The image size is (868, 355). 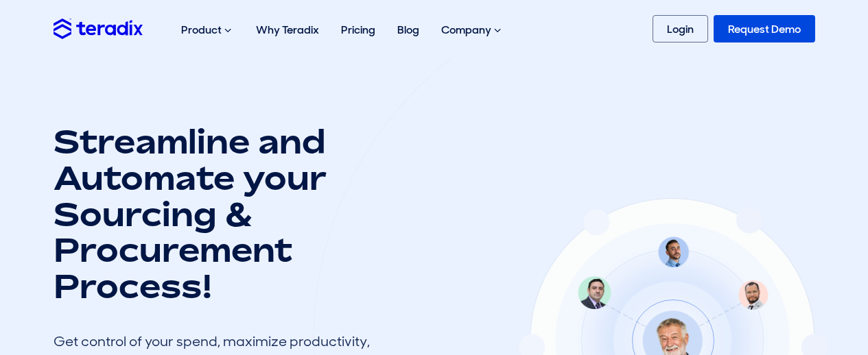 What do you see at coordinates (358, 30) in the screenshot?
I see `a: Pricing` at bounding box center [358, 30].